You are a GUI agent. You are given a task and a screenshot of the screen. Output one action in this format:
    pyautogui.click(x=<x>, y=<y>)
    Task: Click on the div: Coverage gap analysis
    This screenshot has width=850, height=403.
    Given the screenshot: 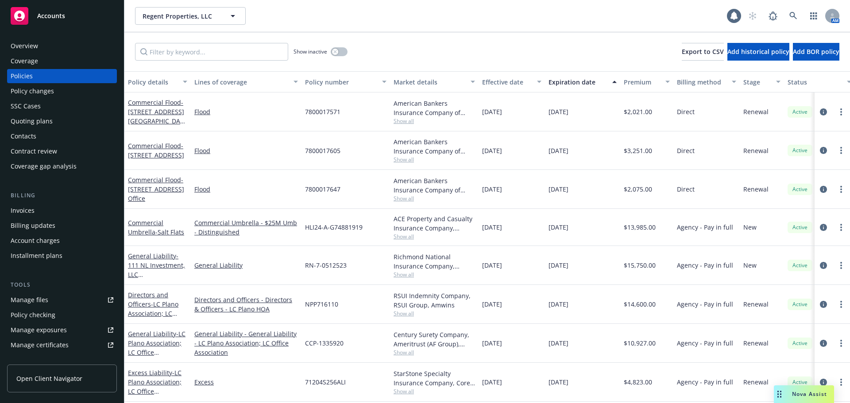 What is the action you would take?
    pyautogui.click(x=43, y=166)
    